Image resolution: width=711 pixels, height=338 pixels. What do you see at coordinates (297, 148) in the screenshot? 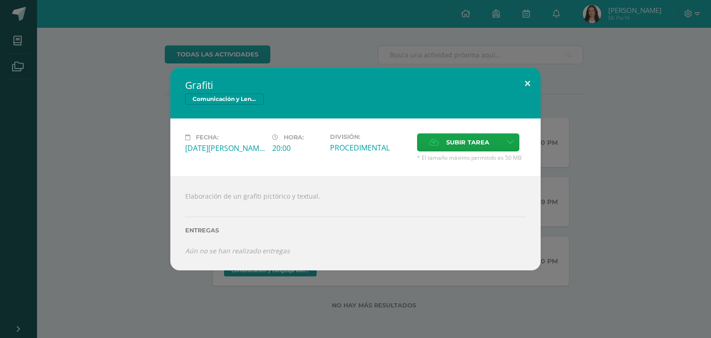
I see `div: 20:00` at bounding box center [297, 148].